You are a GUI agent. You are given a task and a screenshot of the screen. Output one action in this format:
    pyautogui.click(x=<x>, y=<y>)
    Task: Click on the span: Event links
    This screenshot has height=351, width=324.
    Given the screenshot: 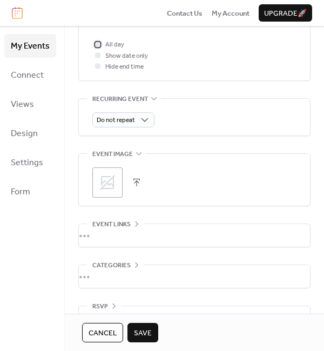 What is the action you would take?
    pyautogui.click(x=111, y=224)
    